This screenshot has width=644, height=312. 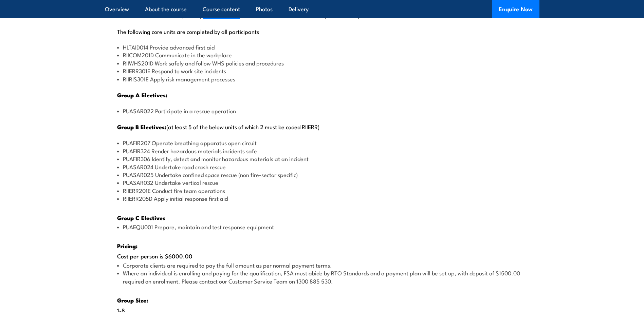 What do you see at coordinates (322, 63) in the screenshot?
I see `li: RIIWHS201D Work safely and follow WHS policies and procedures` at bounding box center [322, 63].